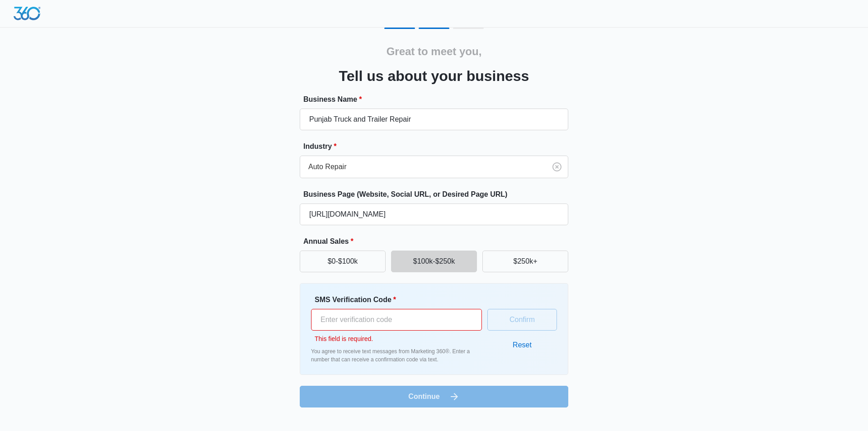  Describe the element at coordinates (396, 355) in the screenshot. I see `p: You agree to receive text messages from Marketing 360®. Enter a number that can receive a confirm...` at that location.